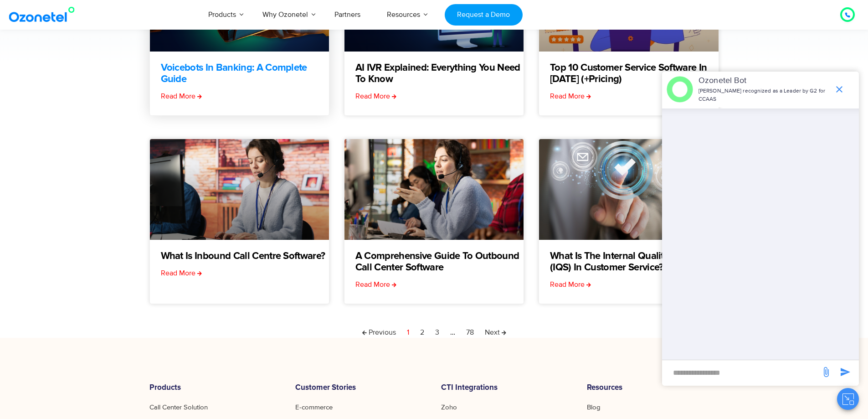  Describe the element at coordinates (570, 96) in the screenshot. I see `a: Read more about Top 10 Customer Service Software in 2025 (+Pricing)` at that location.